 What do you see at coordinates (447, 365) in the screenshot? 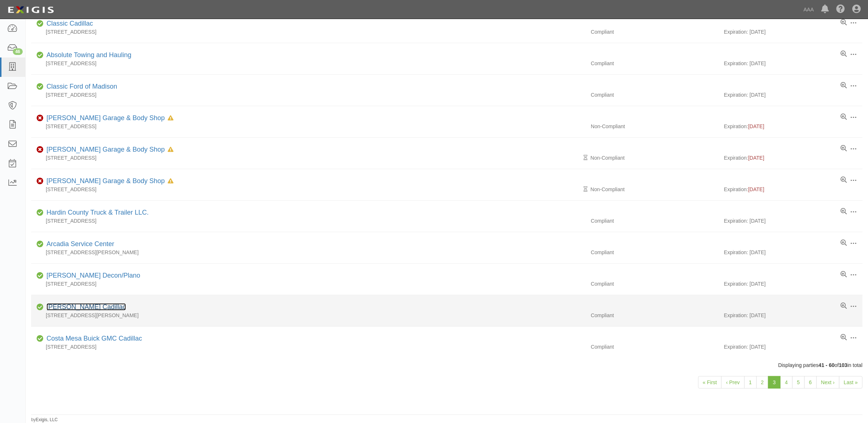
I see `div: Displaying parties of in total` at bounding box center [447, 365].